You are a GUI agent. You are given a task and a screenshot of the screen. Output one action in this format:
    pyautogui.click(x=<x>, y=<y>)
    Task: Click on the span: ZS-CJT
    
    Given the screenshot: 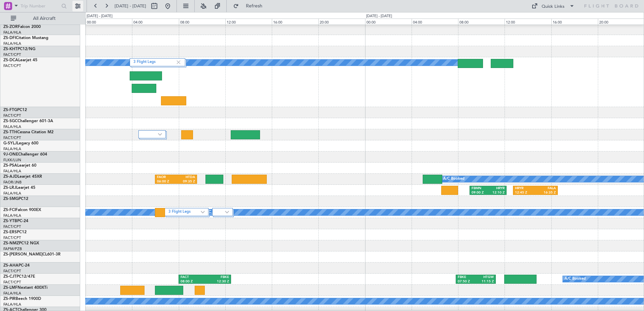 What is the action you would take?
    pyautogui.click(x=10, y=277)
    